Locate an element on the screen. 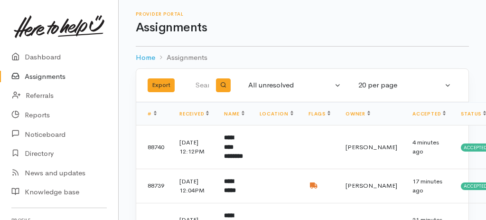 The height and width of the screenshot is (220, 486). td: 88739 is located at coordinates (154, 185).